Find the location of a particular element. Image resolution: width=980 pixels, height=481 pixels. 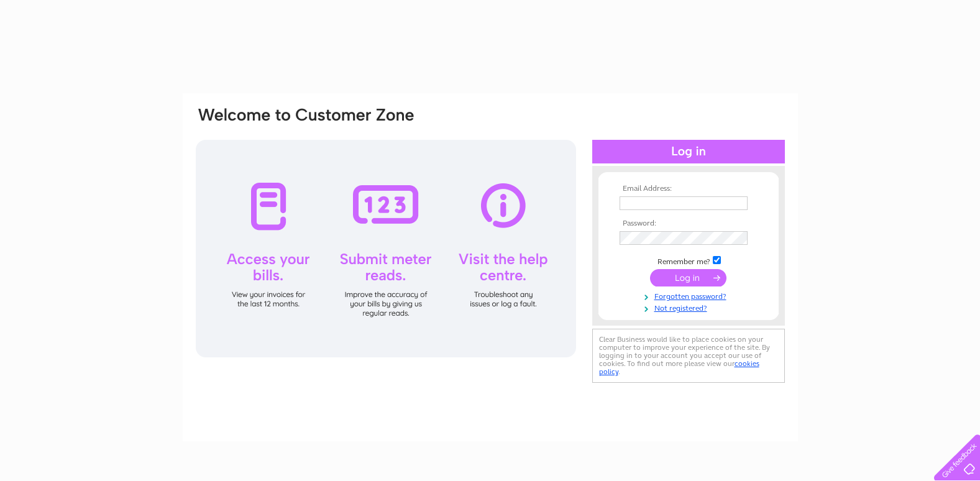

a: Not registered? is located at coordinates (690, 307).